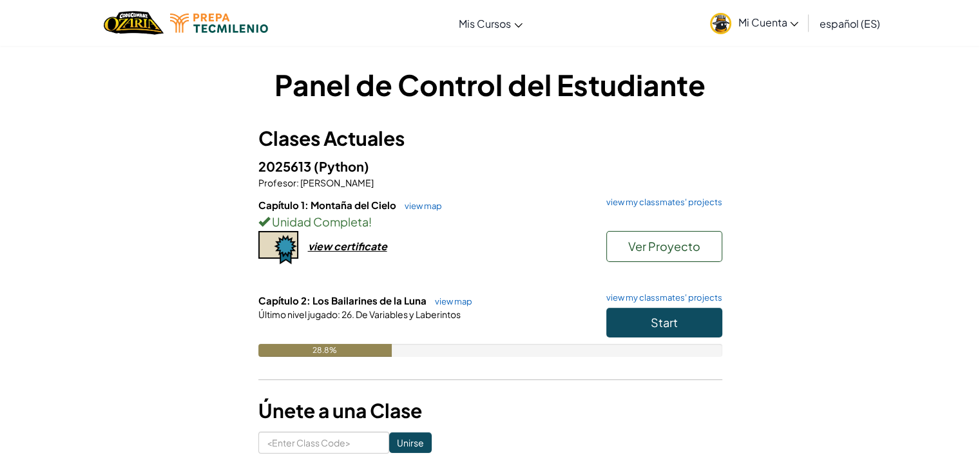 The height and width of the screenshot is (471, 980). What do you see at coordinates (410, 442) in the screenshot?
I see `input: Unirse` at bounding box center [410, 442].